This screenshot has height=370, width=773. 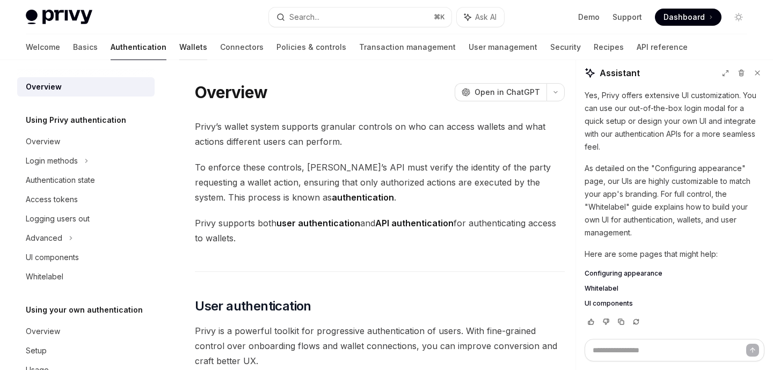 What do you see at coordinates (231, 92) in the screenshot?
I see `h1: Overview` at bounding box center [231, 92].